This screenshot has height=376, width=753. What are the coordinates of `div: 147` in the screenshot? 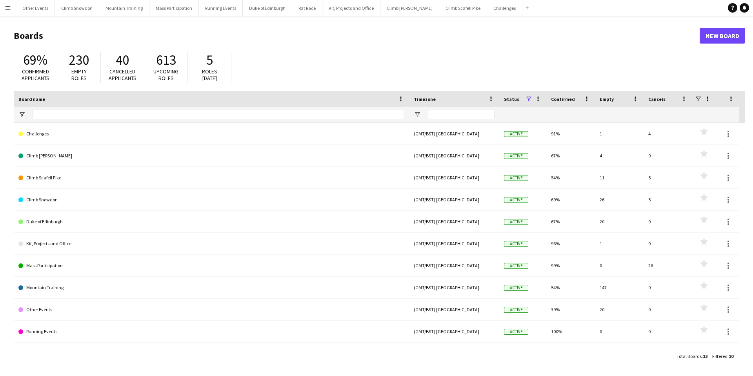 It's located at (620, 287).